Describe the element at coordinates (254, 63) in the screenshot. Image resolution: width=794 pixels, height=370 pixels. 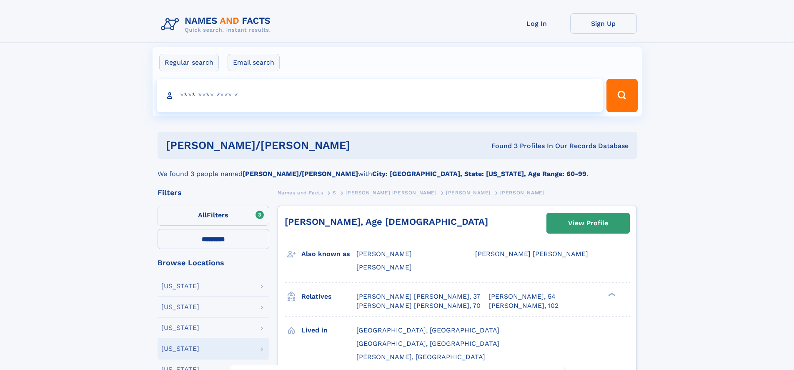
I see `label: Email search` at that location.